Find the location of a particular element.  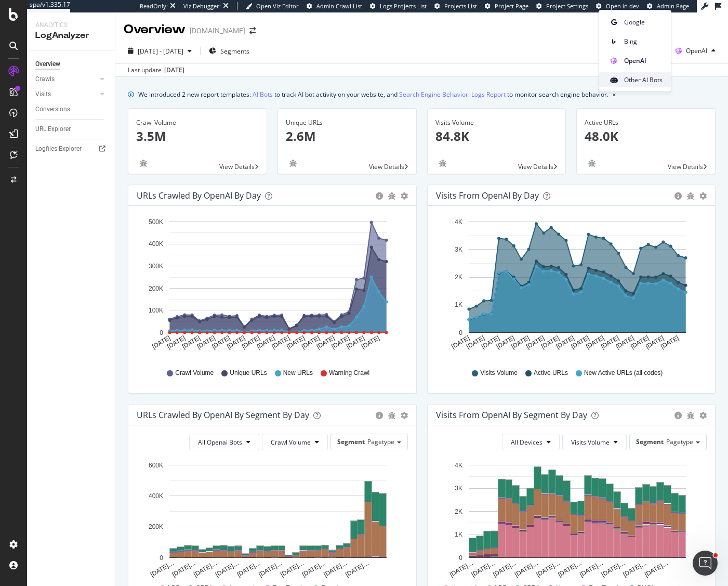

span: Admin Page is located at coordinates (672, 6).